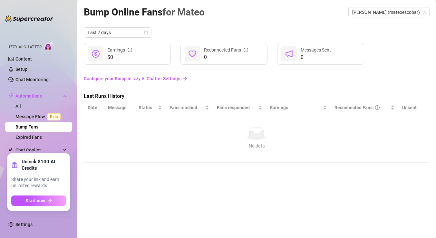 Image resolution: width=436 pixels, height=238 pixels. Describe the element at coordinates (256, 79) in the screenshot. I see `a: Configure your Bump in Izzy AI Chatter Settings` at that location.